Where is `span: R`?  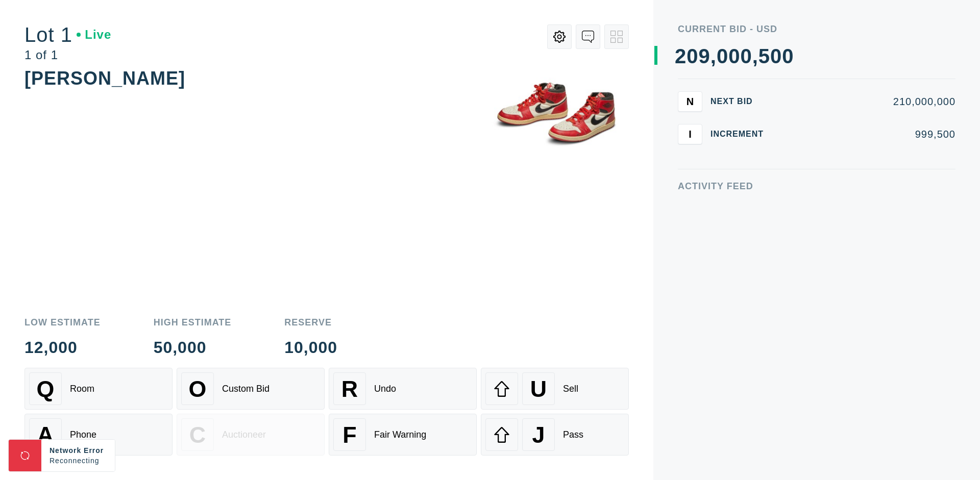 span: R is located at coordinates (350, 388).